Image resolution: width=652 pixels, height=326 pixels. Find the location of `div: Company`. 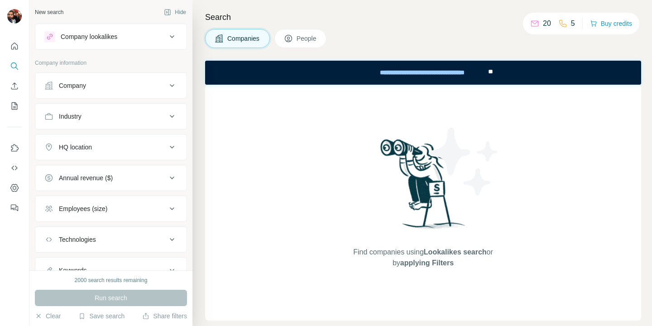

div: Company is located at coordinates (72, 86).